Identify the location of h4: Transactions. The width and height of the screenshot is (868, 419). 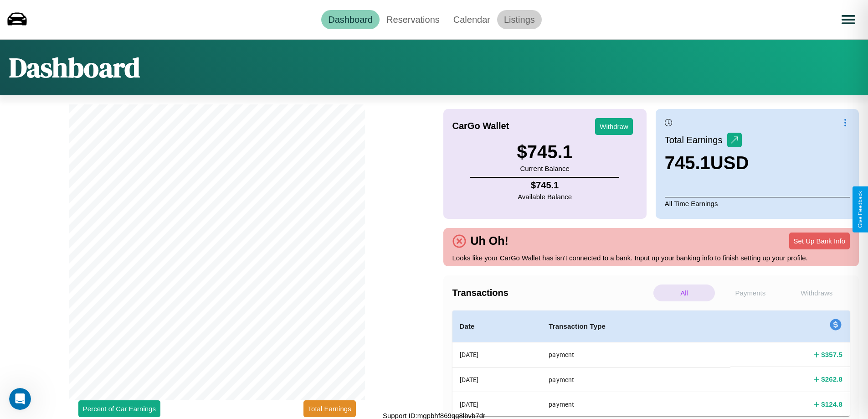
(552, 293).